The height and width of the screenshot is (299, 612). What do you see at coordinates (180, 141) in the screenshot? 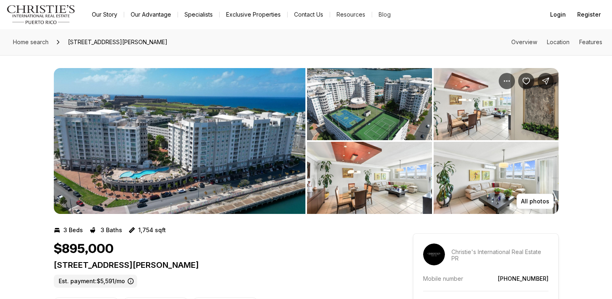
I see `li: 1 of 7` at bounding box center [180, 141].